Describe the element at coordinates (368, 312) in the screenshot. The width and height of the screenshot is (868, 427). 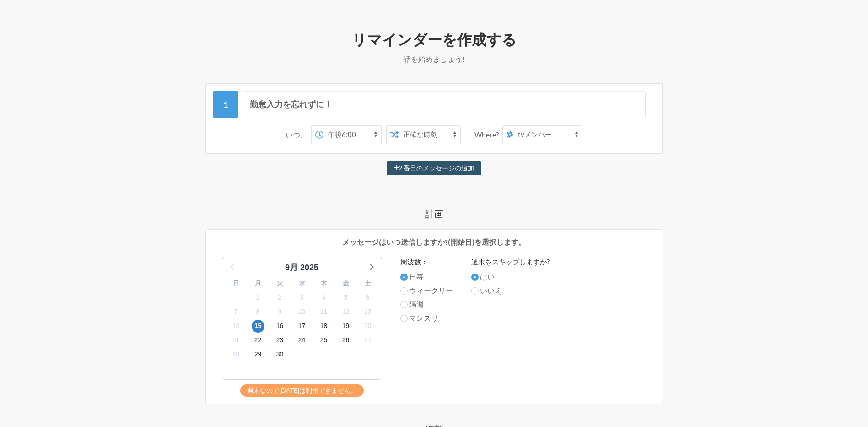
I see `span: 2025年10月13日月曜日` at that location.